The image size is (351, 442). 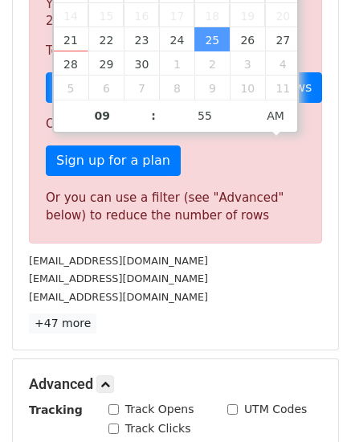 I want to click on span: September 25, 2025, so click(x=212, y=39).